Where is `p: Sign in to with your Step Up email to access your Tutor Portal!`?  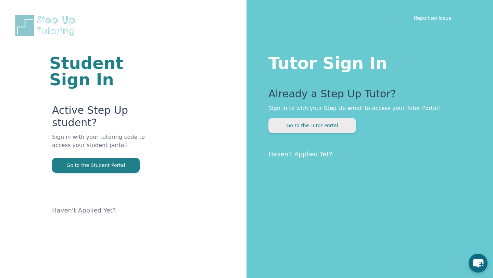 p: Sign in to with your Step Up email to access your Tutor Portal! is located at coordinates (367, 108).